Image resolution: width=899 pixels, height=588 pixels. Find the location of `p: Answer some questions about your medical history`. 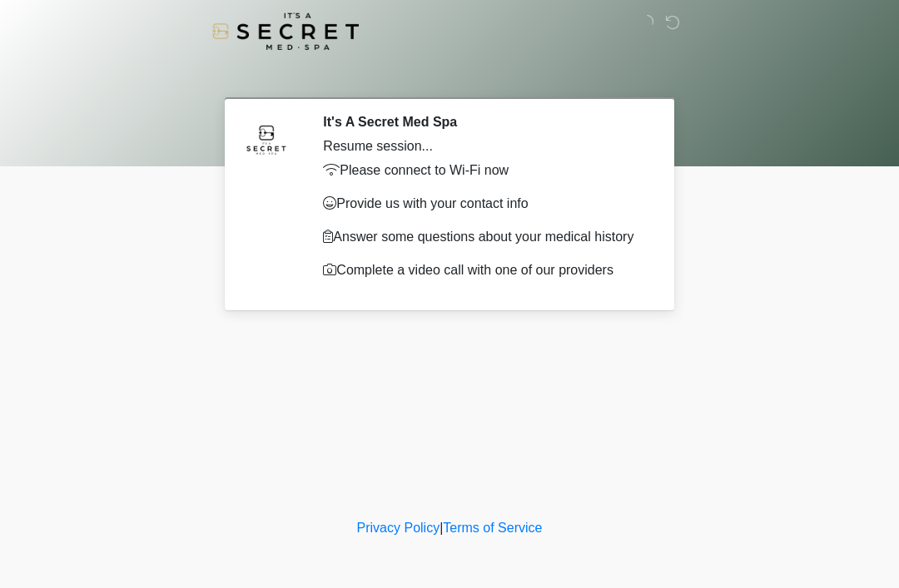

p: Answer some questions about your medical history is located at coordinates (483, 237).